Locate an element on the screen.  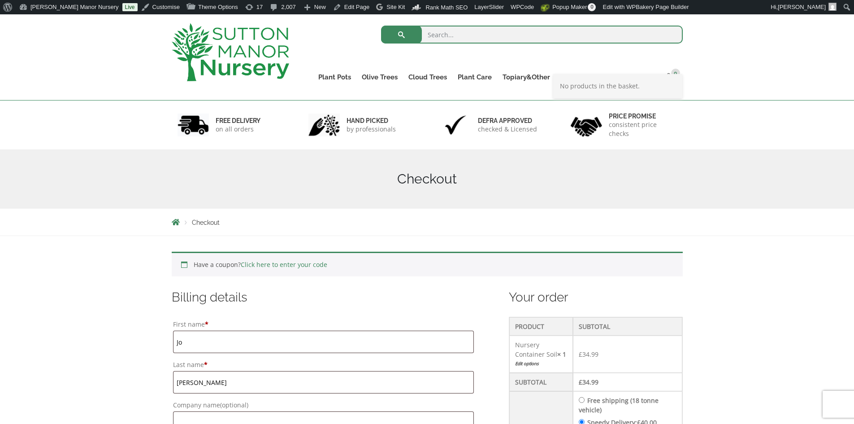
span: Rank Math SEO is located at coordinates (447, 7).